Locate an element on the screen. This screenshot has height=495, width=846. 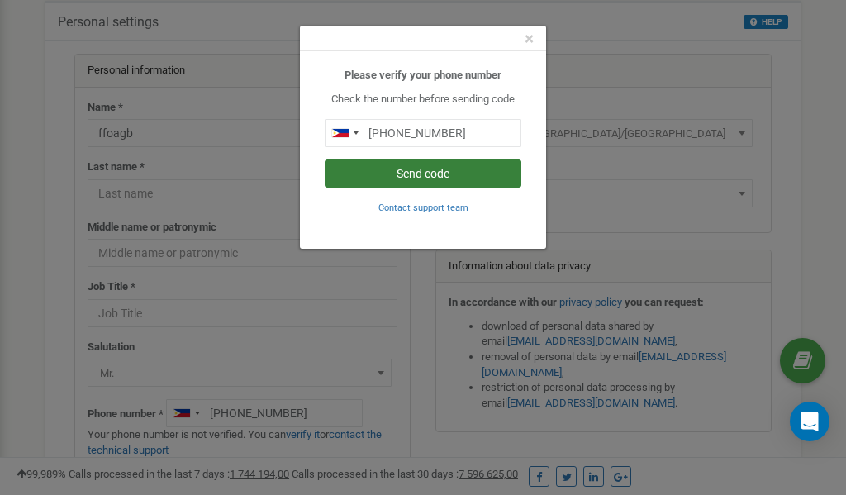
div: Open Intercom Messenger is located at coordinates (809, 421).